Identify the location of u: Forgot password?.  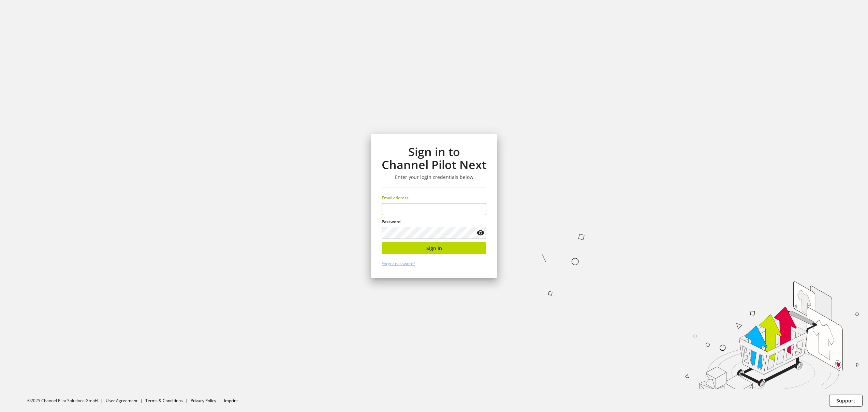
(398, 264).